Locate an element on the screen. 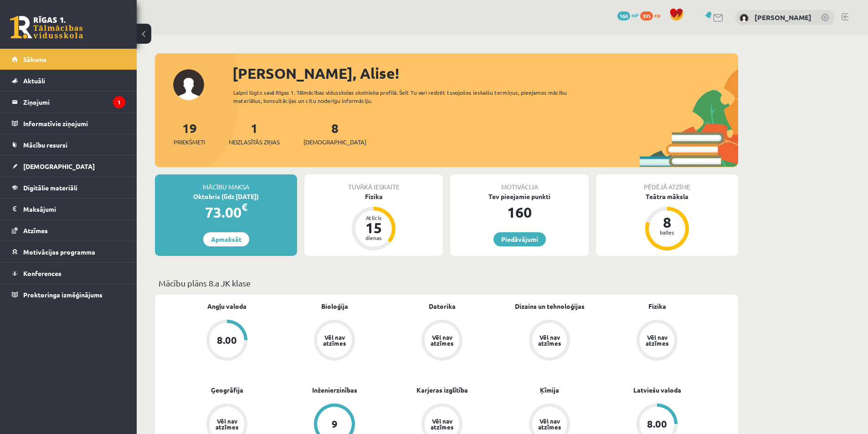 The image size is (868, 434). span: Digitālie materiāli is located at coordinates (50, 188).